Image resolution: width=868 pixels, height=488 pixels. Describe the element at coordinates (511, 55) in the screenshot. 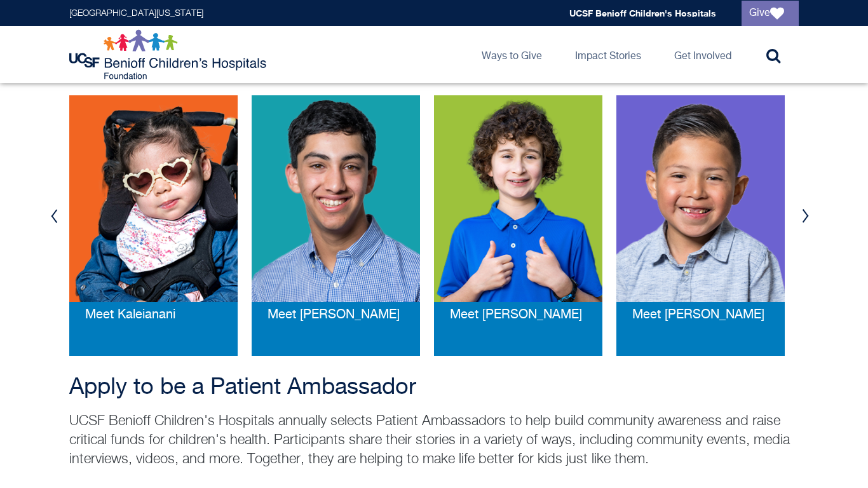

I see `a: Ways to Give` at that location.